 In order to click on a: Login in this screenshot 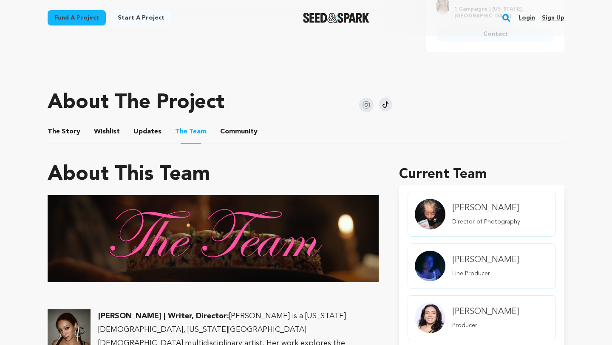, I will do `click(527, 18)`.